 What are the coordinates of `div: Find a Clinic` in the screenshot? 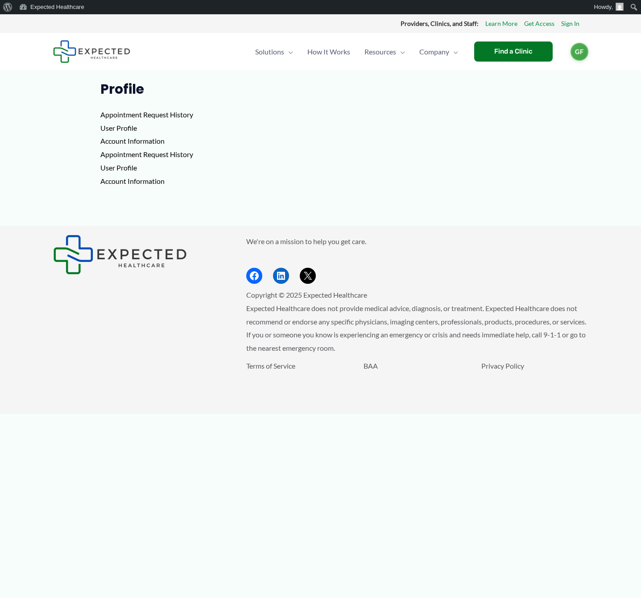 It's located at (514, 51).